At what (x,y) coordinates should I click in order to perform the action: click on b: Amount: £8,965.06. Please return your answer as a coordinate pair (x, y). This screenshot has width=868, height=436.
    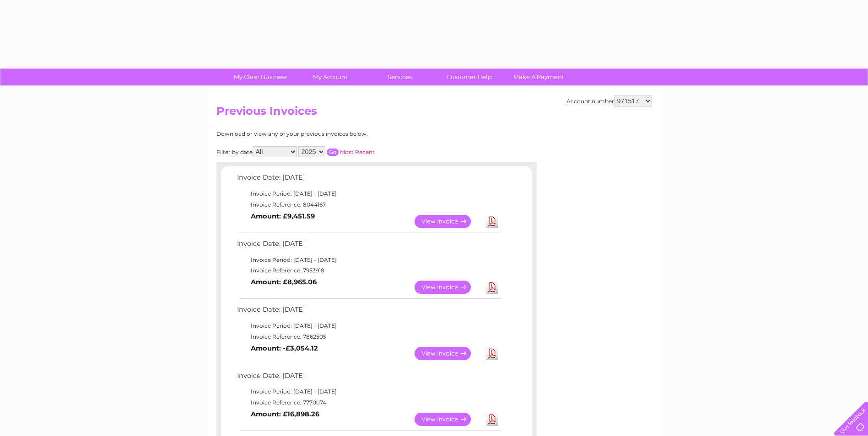
    Looking at the image, I should click on (284, 283).